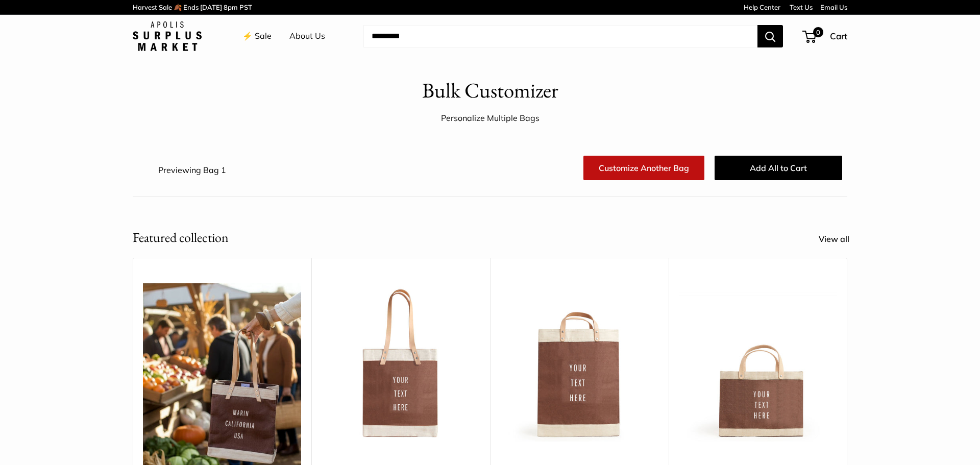 The height and width of the screenshot is (465, 980). Describe the element at coordinates (834, 8) in the screenshot. I see `a: Email Us` at that location.